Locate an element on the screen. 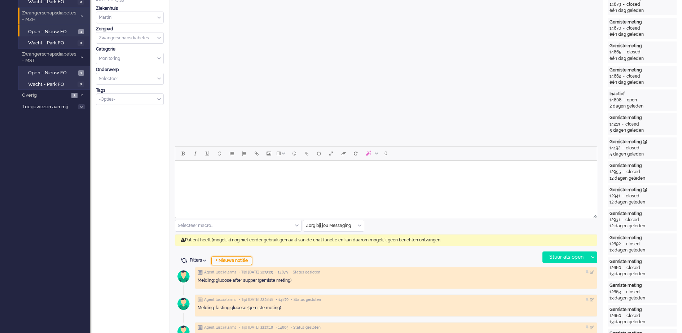  div: 12680 is located at coordinates (615, 268).